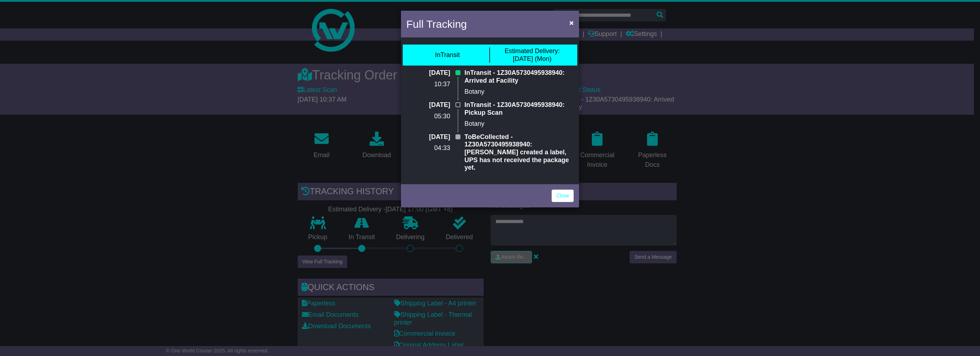 The height and width of the screenshot is (356, 980). What do you see at coordinates (563, 196) in the screenshot?
I see `a: Close` at bounding box center [563, 196].